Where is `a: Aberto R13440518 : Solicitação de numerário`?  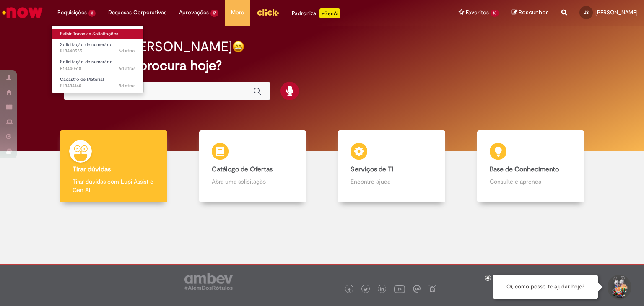
a: Aberto R13440518 : Solicitação de numerário is located at coordinates (98, 65).